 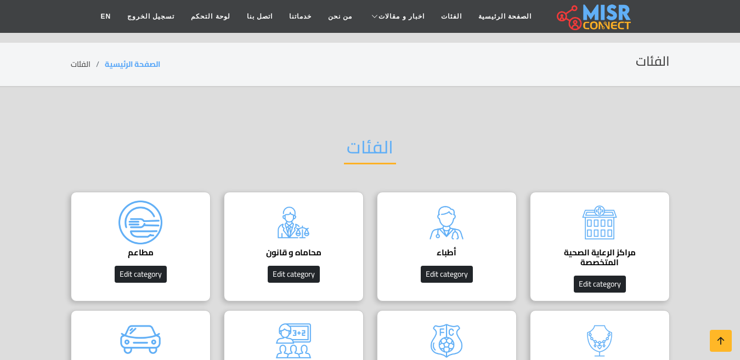 What do you see at coordinates (151, 16) in the screenshot?
I see `a: تسجيل الخروج` at bounding box center [151, 16].